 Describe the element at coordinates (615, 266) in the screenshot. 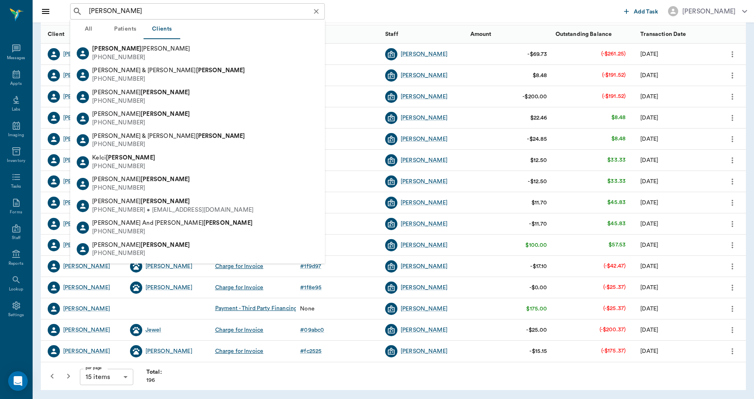

I see `td: (-$42.47)` at that location.